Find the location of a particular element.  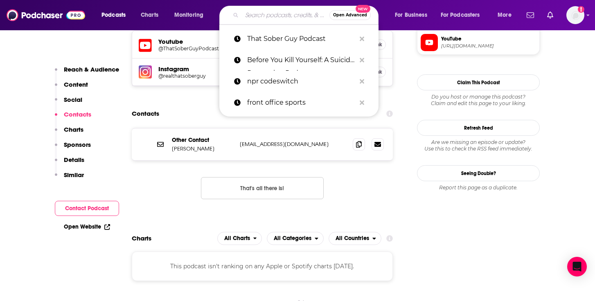

a: Open Website is located at coordinates (87, 227).